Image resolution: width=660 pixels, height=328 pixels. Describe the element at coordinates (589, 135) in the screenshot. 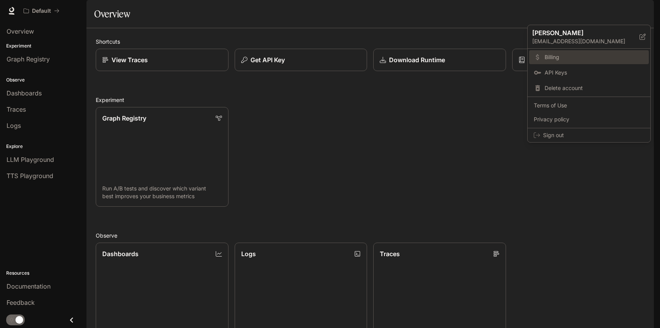

I see `div: Sign out` at that location.